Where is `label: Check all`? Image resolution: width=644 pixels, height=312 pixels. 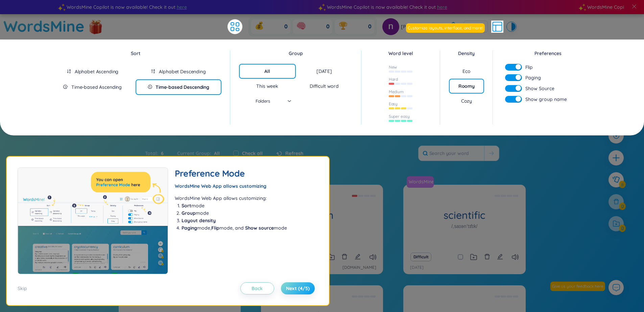 label: Check all is located at coordinates (252, 153).